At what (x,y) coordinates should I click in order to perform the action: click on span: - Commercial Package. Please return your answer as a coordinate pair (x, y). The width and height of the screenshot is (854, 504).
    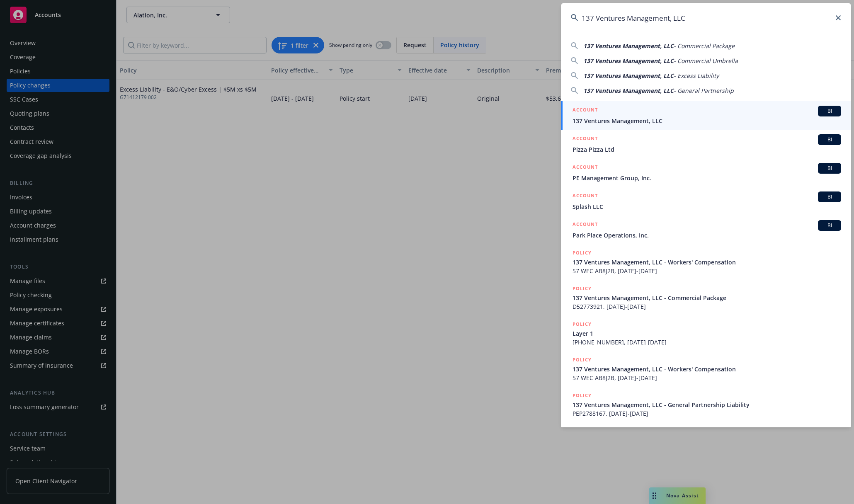
    Looking at the image, I should click on (704, 46).